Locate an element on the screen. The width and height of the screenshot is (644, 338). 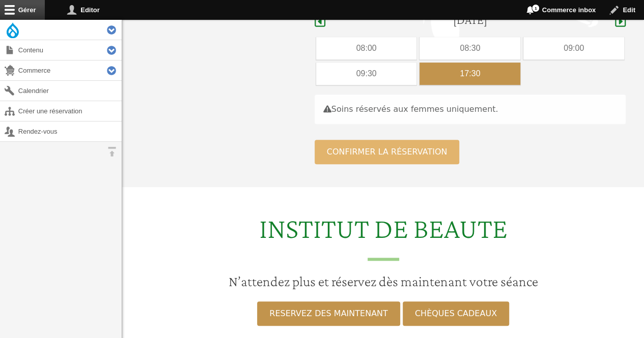
span: 1 is located at coordinates (536, 8).